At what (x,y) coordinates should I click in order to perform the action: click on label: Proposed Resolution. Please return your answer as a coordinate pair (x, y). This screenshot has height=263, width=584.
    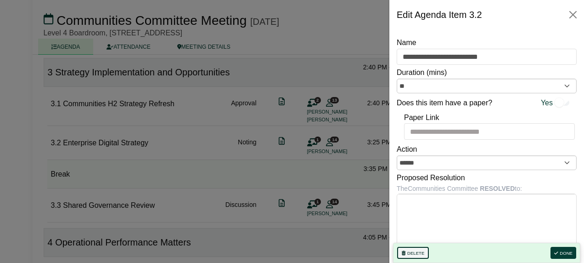
    Looking at the image, I should click on (431, 178).